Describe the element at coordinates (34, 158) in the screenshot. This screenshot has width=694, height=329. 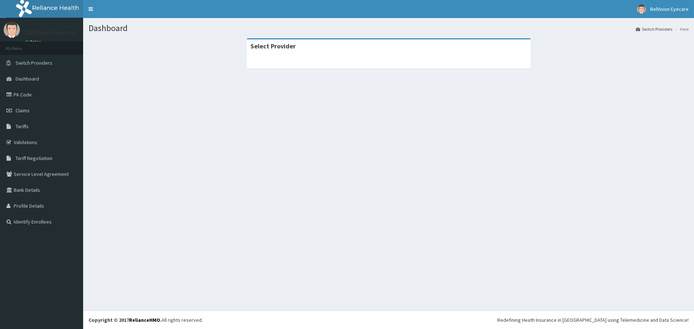
I see `span: Tariff Negotiation` at that location.